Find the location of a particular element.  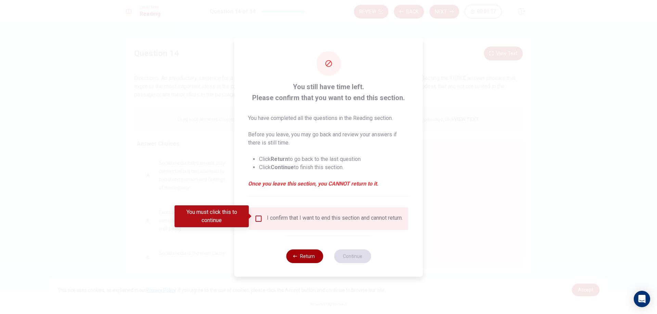

div: Open Intercom Messenger is located at coordinates (642, 299).